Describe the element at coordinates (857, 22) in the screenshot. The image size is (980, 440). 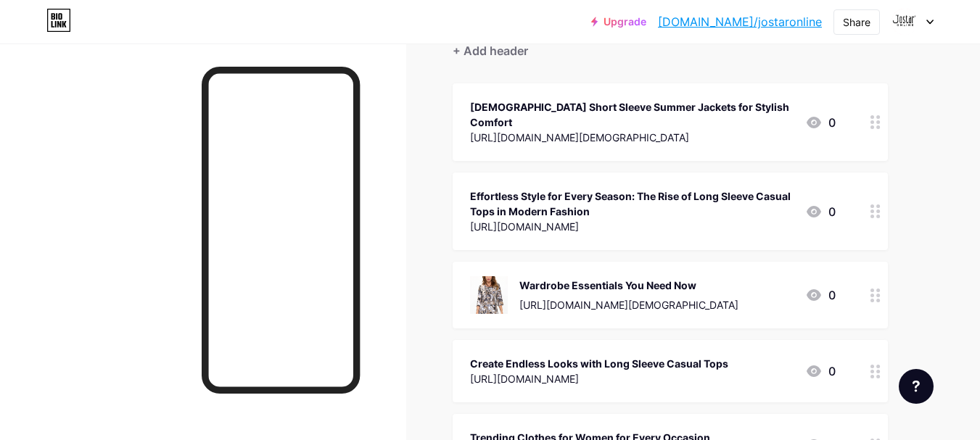
I see `div: Share` at that location.